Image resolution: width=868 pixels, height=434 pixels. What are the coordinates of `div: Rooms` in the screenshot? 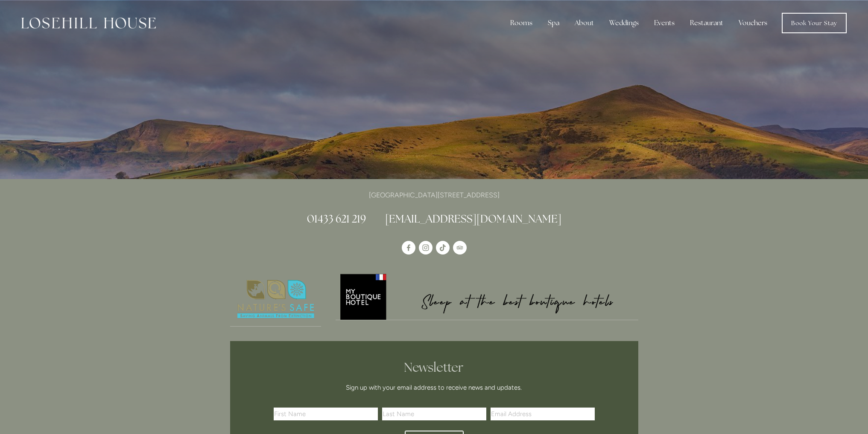 It's located at (521, 23).